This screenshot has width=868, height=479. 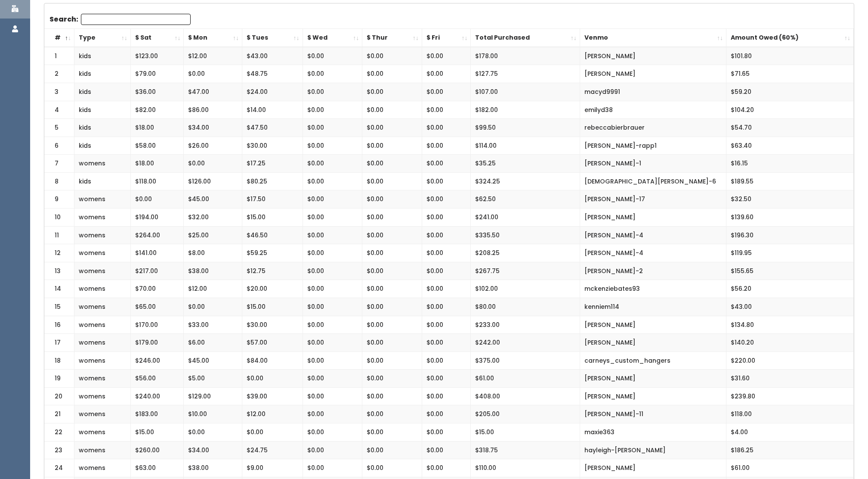 What do you see at coordinates (213, 38) in the screenshot?
I see `th: $ Mon: activate to sort column ascending` at bounding box center [213, 38].